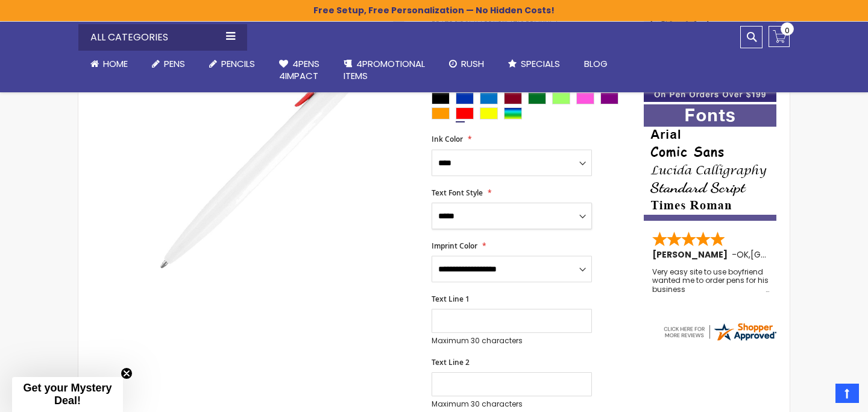  I want to click on span: Imprint Color, so click(454, 245).